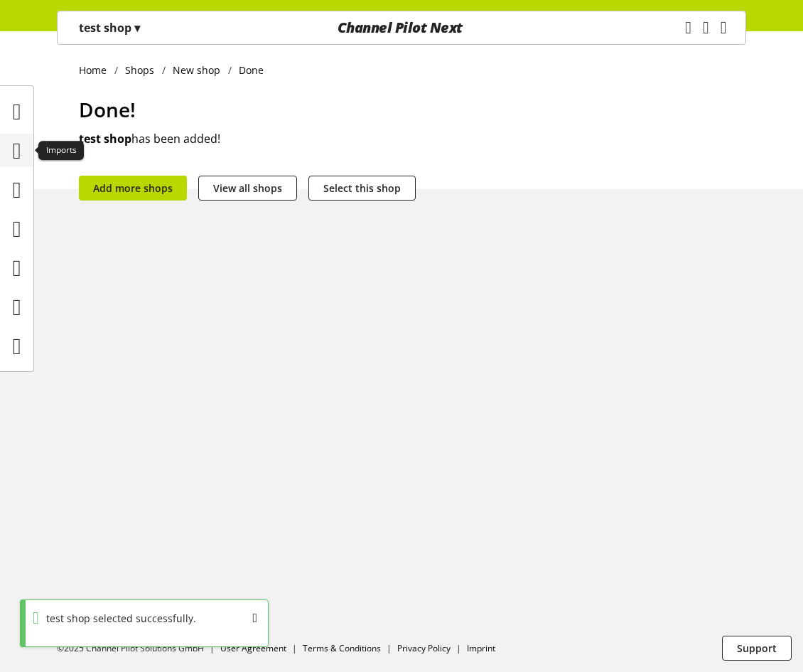 The width and height of the screenshot is (803, 672). Describe the element at coordinates (138, 648) in the screenshot. I see `li: ©2025 Channel Pilot Solutions GmbH` at that location.